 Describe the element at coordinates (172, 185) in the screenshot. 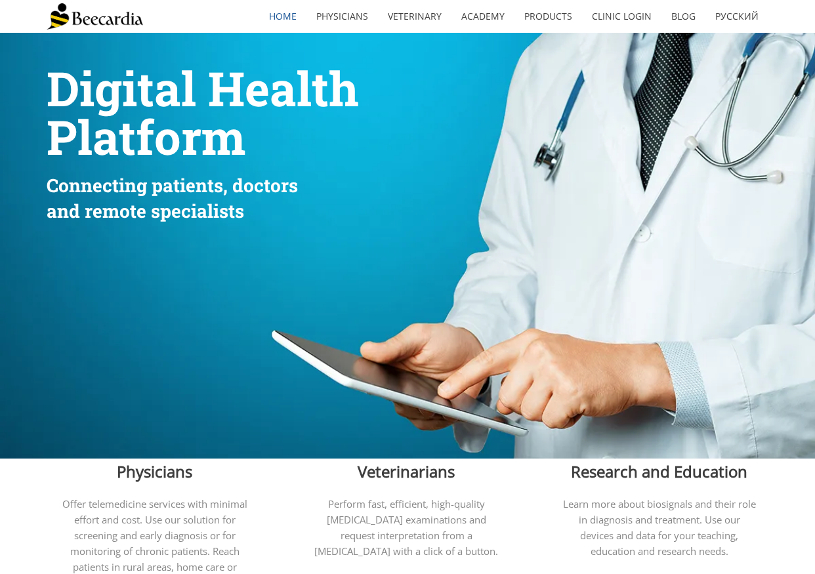

I see `span: Connecting patients, doctors` at that location.